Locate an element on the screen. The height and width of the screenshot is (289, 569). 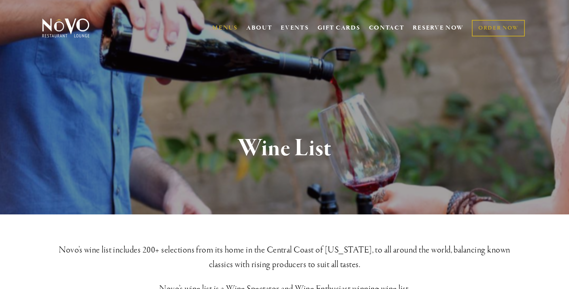
a: RESERVE NOW is located at coordinates (438, 28).